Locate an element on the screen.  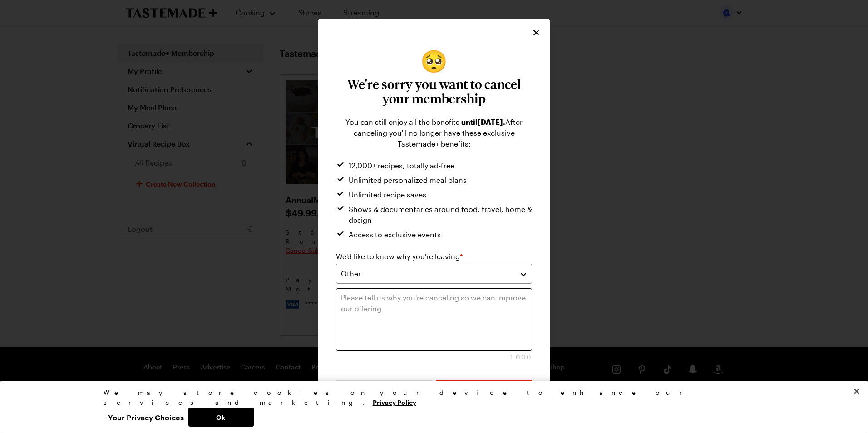
a: More information about your privacy, opens in a new tab is located at coordinates (395, 402).